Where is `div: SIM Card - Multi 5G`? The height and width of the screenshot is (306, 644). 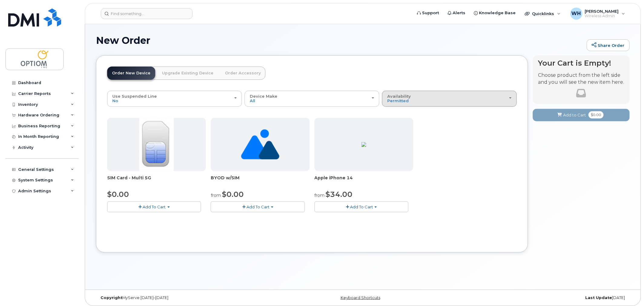 div: SIM Card - Multi 5G is located at coordinates (157, 181).